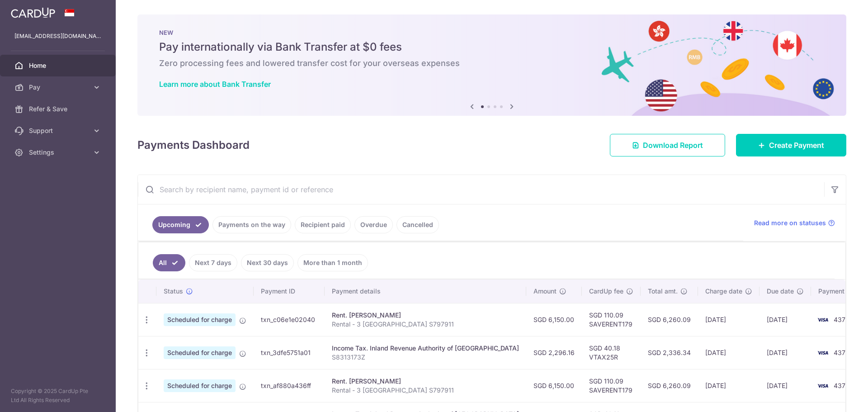 The image size is (868, 412). I want to click on span: Home, so click(59, 66).